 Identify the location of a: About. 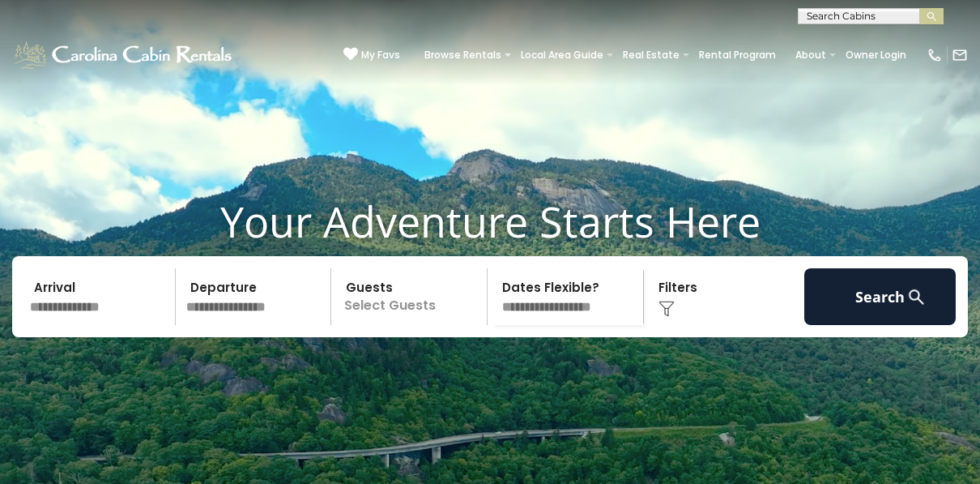
(811, 55).